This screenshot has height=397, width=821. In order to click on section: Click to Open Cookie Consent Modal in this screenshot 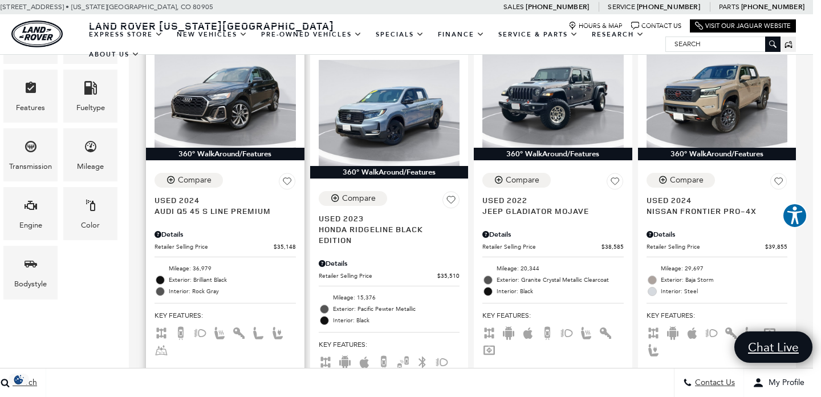, I will do `click(19, 379)`.